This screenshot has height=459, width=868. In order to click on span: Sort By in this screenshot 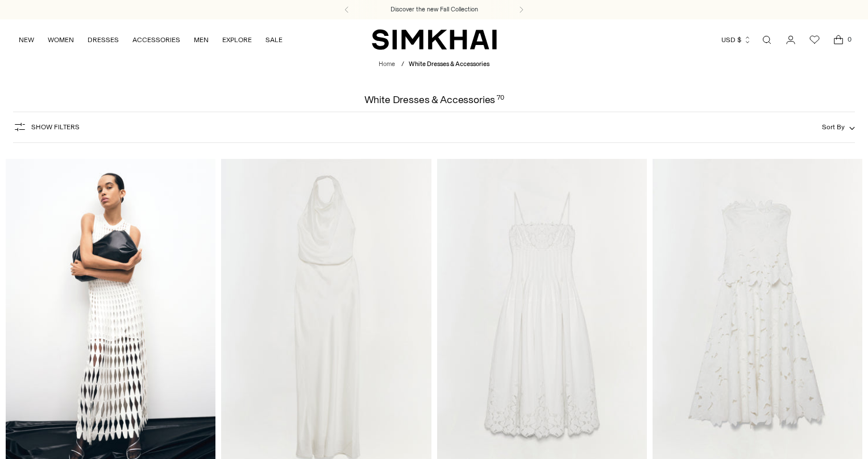, I will do `click(833, 127)`.